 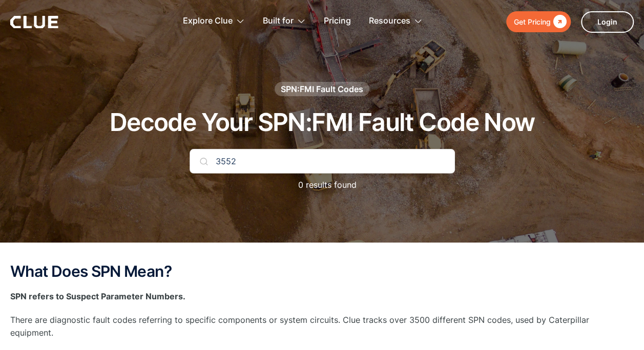 What do you see at coordinates (322, 122) in the screenshot?
I see `h1: Decode Your SPN:FMI Fault Code Now` at bounding box center [322, 122].